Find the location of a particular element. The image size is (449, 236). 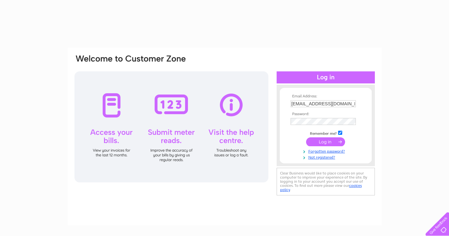

a: Forgotten password? is located at coordinates (327, 151).